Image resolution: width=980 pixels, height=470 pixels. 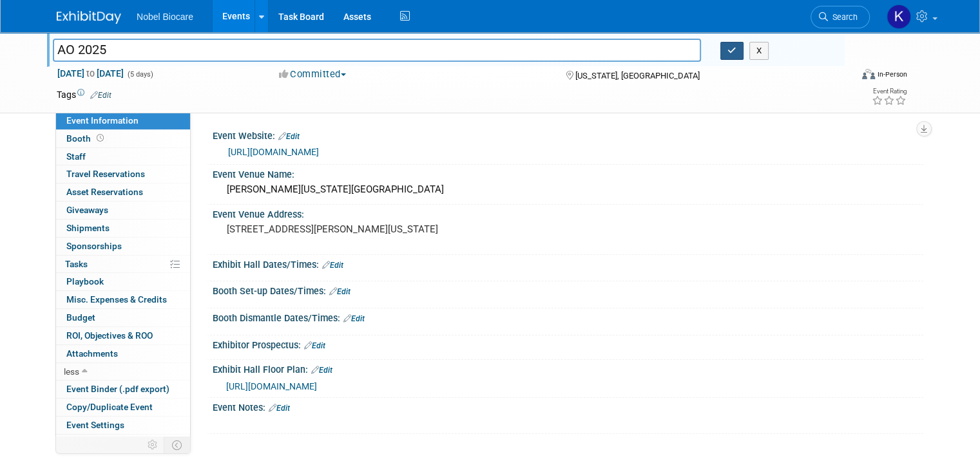 I want to click on span: Tasks, so click(x=76, y=264).